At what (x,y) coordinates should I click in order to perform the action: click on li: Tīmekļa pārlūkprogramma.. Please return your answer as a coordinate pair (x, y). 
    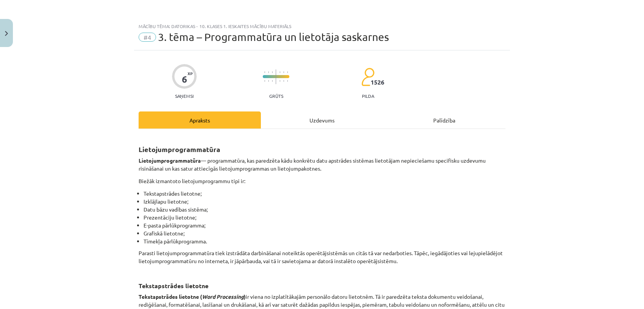
    Looking at the image, I should click on (324, 241).